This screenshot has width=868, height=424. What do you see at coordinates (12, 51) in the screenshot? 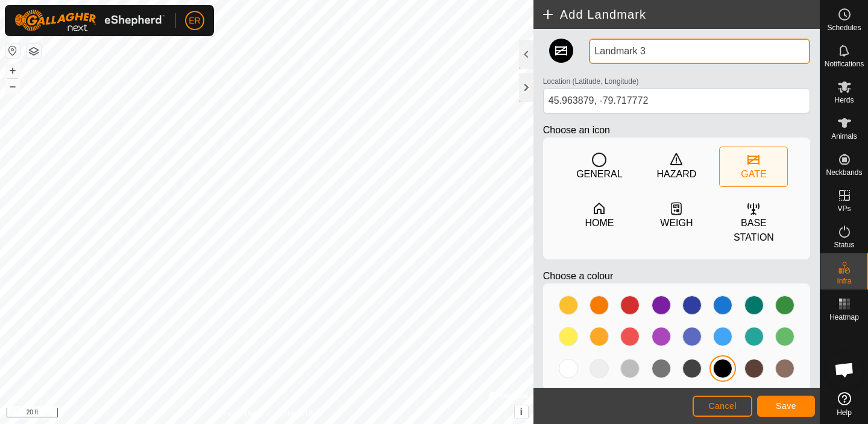
I see `button: Reset Map` at bounding box center [12, 51].